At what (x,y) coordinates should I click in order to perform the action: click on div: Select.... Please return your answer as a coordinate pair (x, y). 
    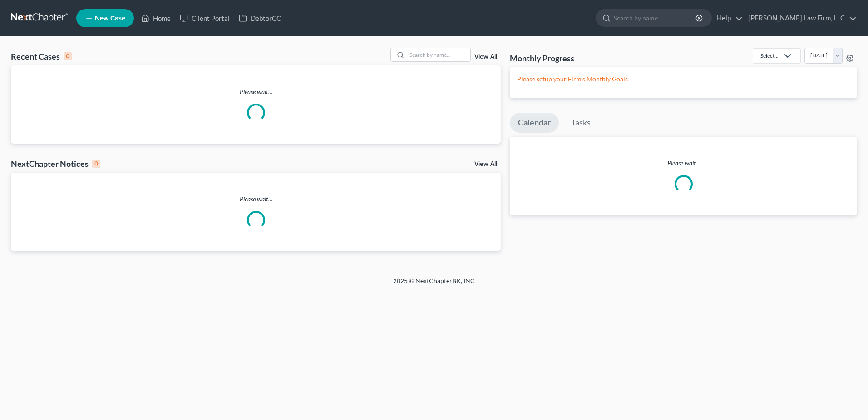
    Looking at the image, I should click on (769, 56).